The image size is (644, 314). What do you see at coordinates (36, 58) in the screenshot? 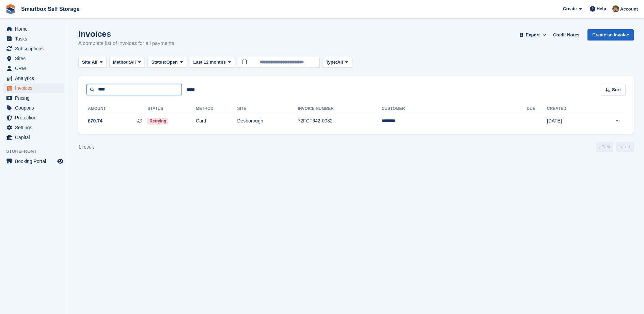
I see `span: Sites` at bounding box center [36, 58].